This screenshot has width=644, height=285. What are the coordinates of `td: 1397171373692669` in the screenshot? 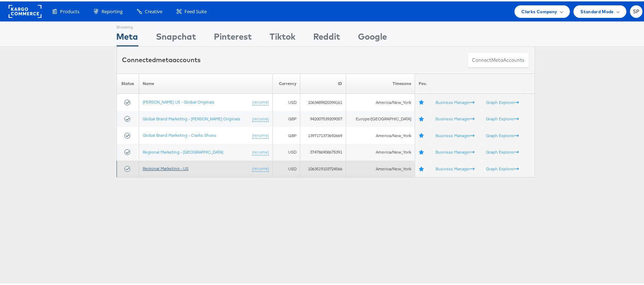 It's located at (323, 134).